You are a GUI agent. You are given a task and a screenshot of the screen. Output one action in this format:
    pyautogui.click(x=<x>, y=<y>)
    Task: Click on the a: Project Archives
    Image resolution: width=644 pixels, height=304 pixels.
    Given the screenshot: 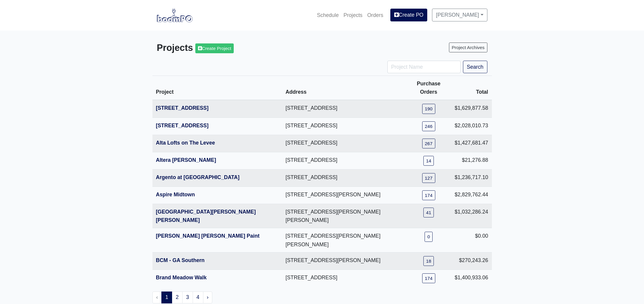 What is the action you would take?
    pyautogui.click(x=468, y=47)
    